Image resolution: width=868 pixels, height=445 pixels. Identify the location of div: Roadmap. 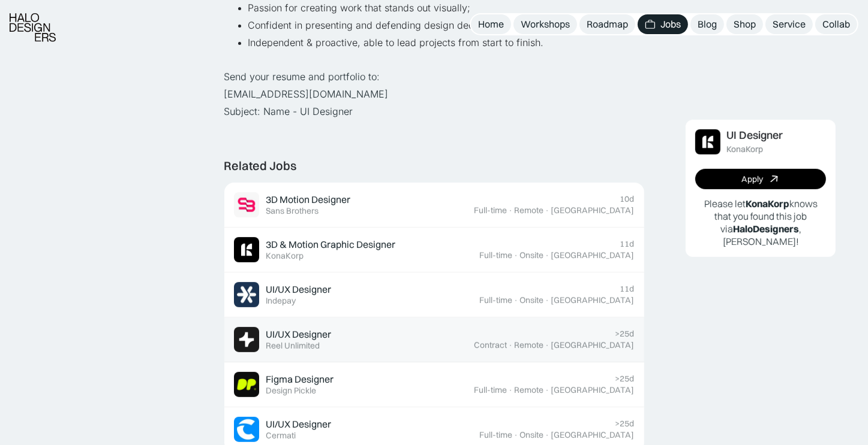
(607, 24).